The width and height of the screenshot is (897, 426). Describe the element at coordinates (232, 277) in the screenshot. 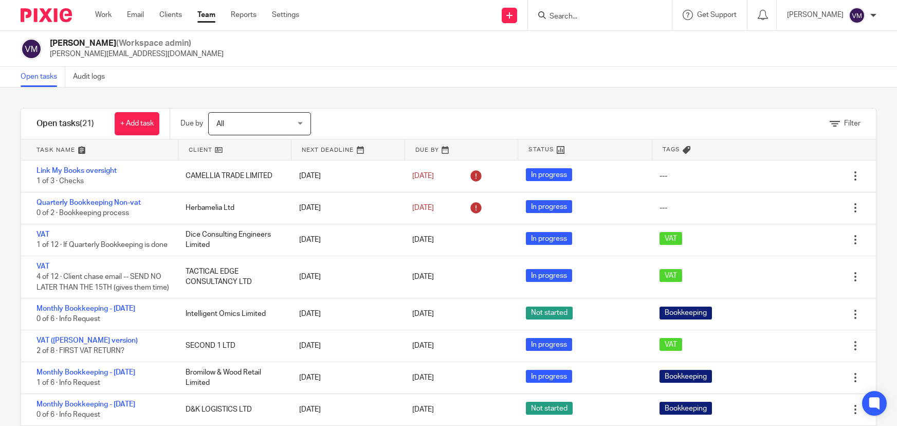

I see `div: TACTICAL EDGE CONSULTANCY LTD` at that location.